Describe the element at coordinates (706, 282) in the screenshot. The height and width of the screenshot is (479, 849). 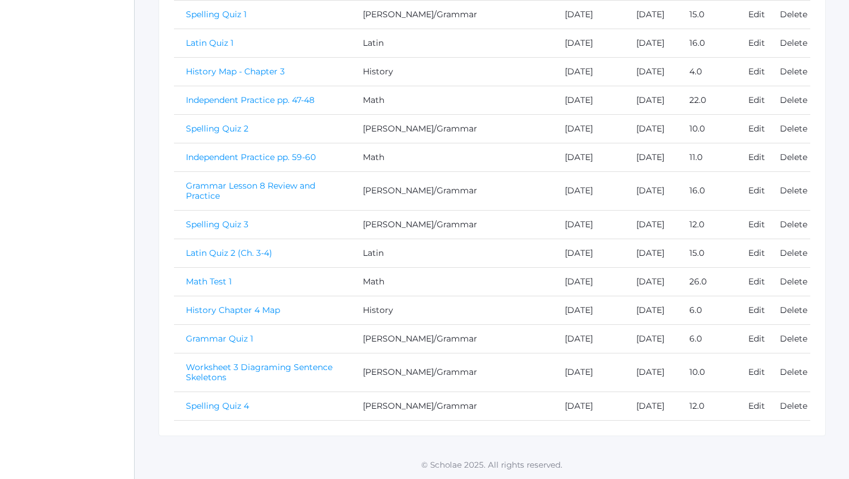
I see `td: 26.0` at that location.